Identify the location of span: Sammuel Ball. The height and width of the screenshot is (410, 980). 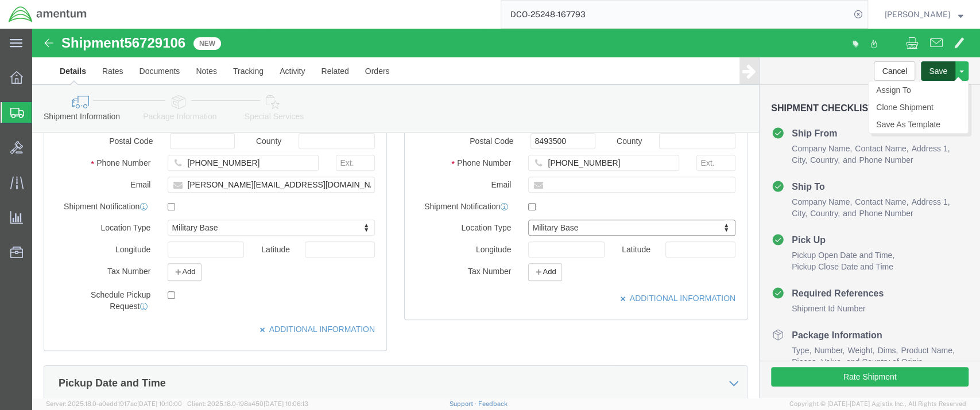
(917, 14).